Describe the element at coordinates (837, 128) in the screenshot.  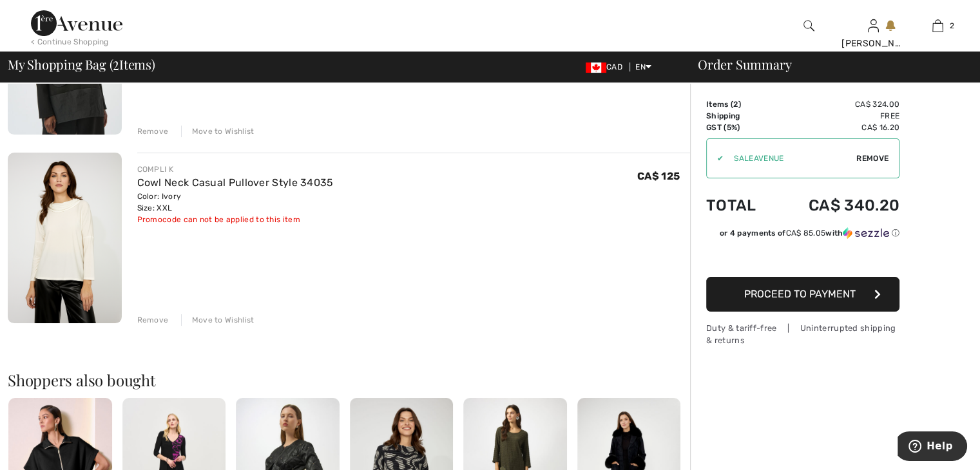
I see `td: CA$ 16.20` at that location.